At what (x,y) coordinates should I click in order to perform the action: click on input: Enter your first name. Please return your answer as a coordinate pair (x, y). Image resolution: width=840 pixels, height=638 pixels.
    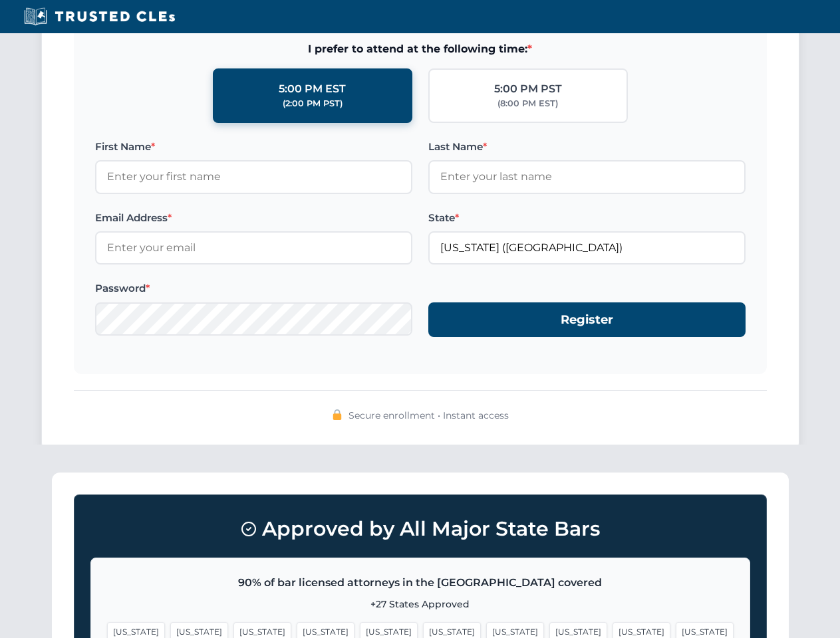
    Looking at the image, I should click on (253, 177).